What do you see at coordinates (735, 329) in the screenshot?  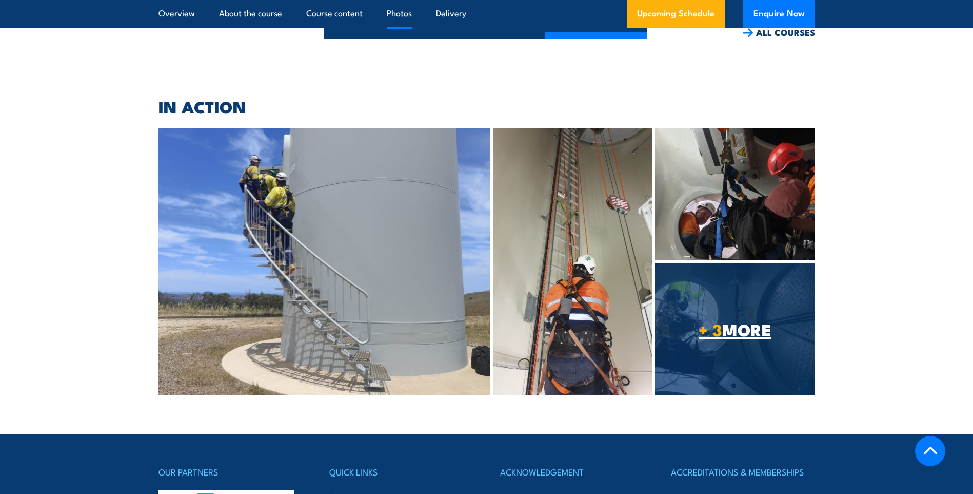 I see `span: MORE` at bounding box center [735, 329].